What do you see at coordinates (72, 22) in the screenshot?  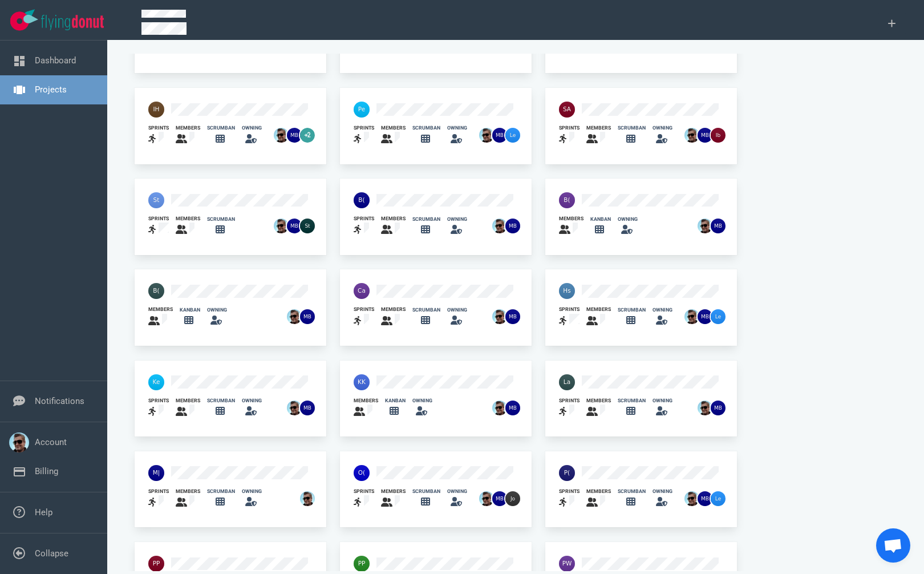 I see `img: Flying Donut text logo` at bounding box center [72, 22].